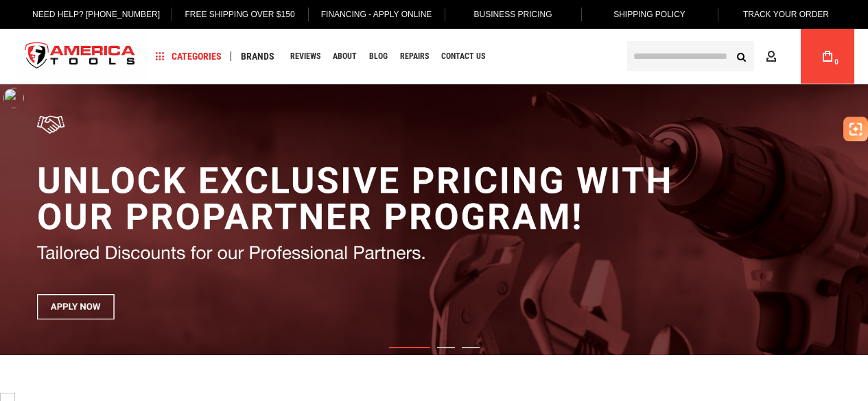 Image resolution: width=868 pixels, height=401 pixels. I want to click on span: Contact Us, so click(464, 57).